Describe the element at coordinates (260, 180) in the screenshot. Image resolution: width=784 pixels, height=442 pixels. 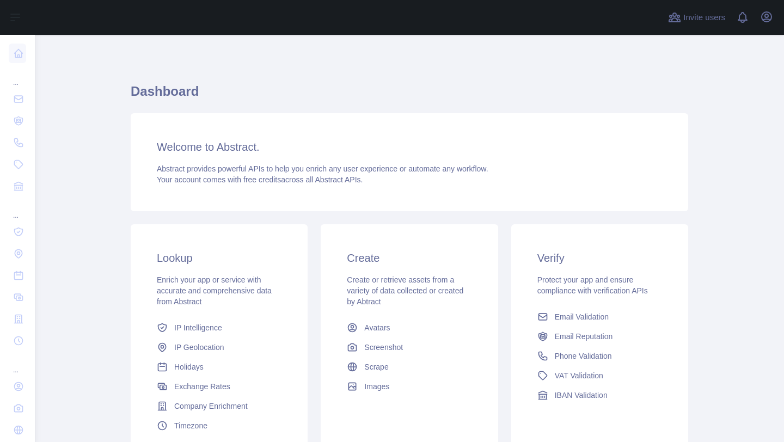
I see `span: Your account comes with across all Abstract APIs.` at that location.